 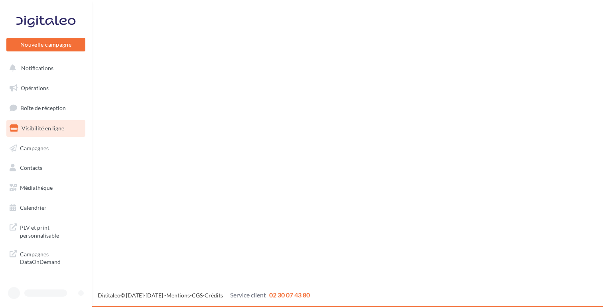 I want to click on span: Campagnes DataOnDemand, so click(x=51, y=257).